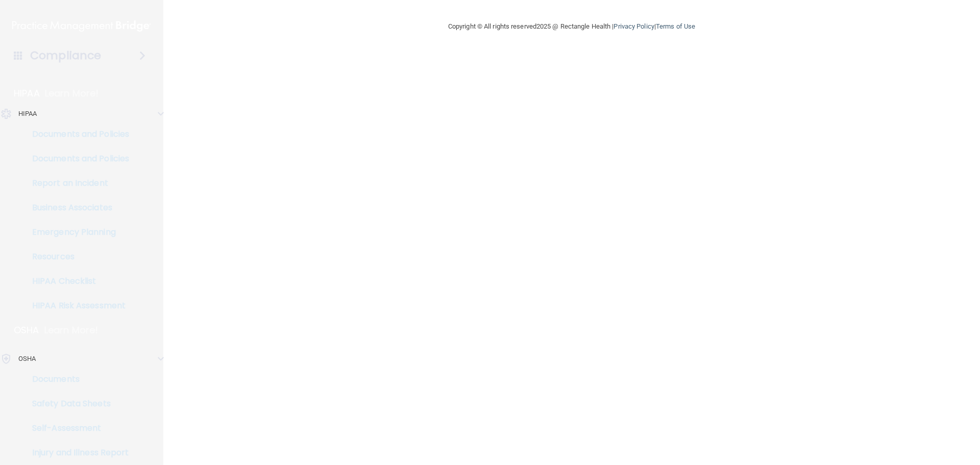  Describe the element at coordinates (76, 183) in the screenshot. I see `p: Report an Incident` at that location.